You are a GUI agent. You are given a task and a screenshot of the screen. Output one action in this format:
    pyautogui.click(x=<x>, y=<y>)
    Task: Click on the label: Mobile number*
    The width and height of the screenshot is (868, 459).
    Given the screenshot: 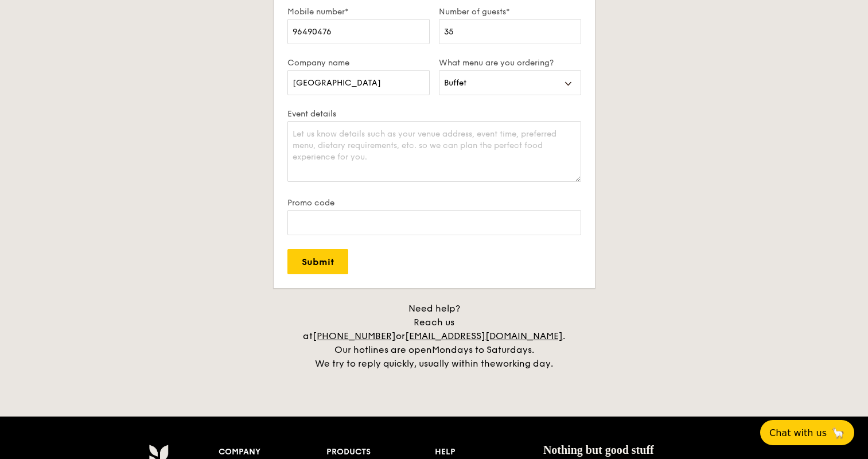 What is the action you would take?
    pyautogui.click(x=359, y=11)
    